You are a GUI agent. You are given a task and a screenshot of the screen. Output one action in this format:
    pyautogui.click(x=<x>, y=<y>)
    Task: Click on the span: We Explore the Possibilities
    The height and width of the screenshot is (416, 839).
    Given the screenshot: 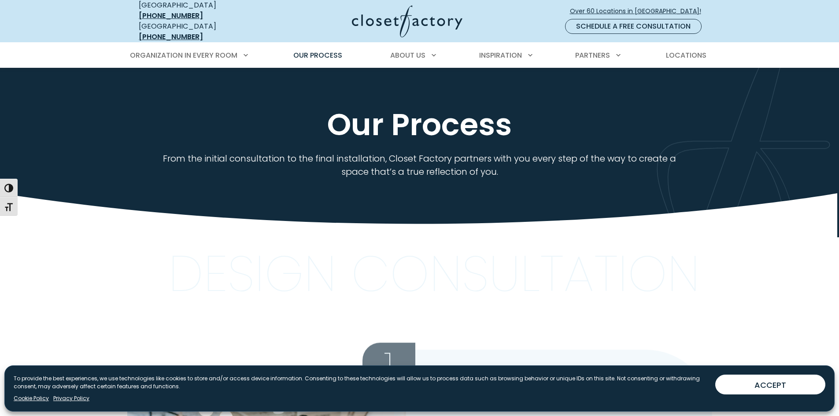 What is the action you would take?
    pyautogui.click(x=508, y=404)
    